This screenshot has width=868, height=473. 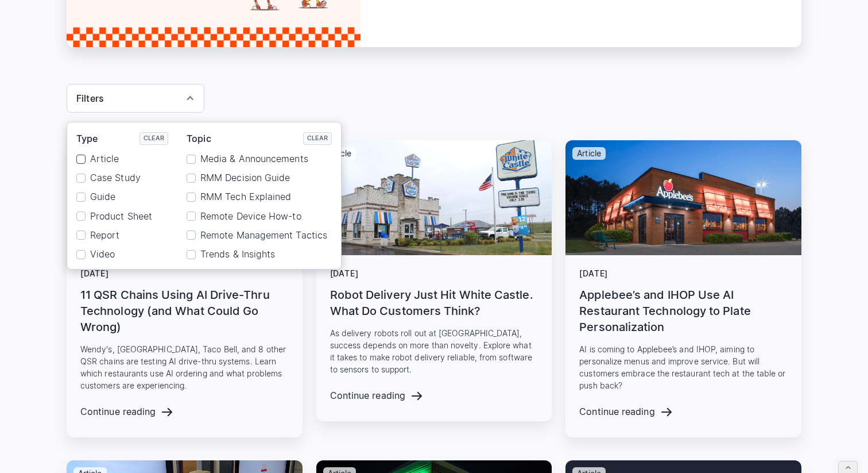 What do you see at coordinates (434, 303) in the screenshot?
I see `h3: Robot Delivery Just Hit White Castle. What Do Customers Think?` at bounding box center [434, 303].